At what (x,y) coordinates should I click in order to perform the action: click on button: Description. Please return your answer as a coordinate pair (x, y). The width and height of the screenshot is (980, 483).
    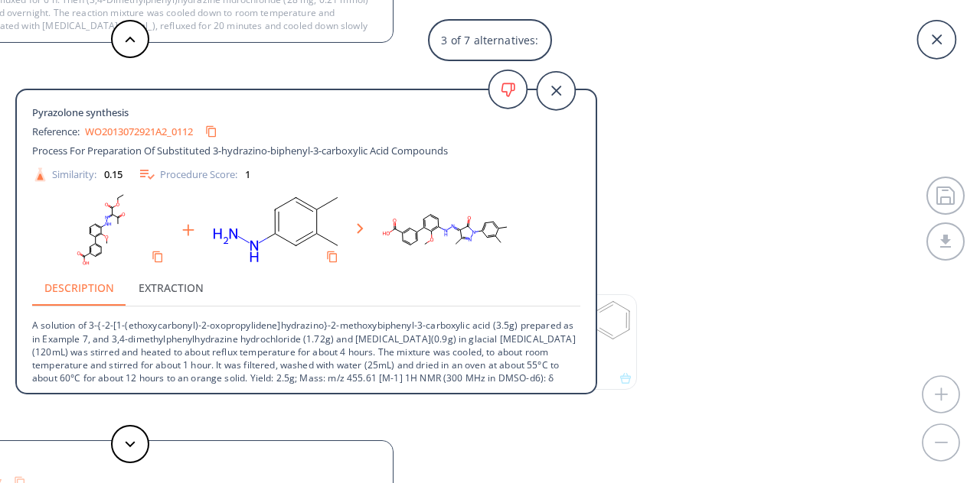
    Looking at the image, I should click on (78, 287).